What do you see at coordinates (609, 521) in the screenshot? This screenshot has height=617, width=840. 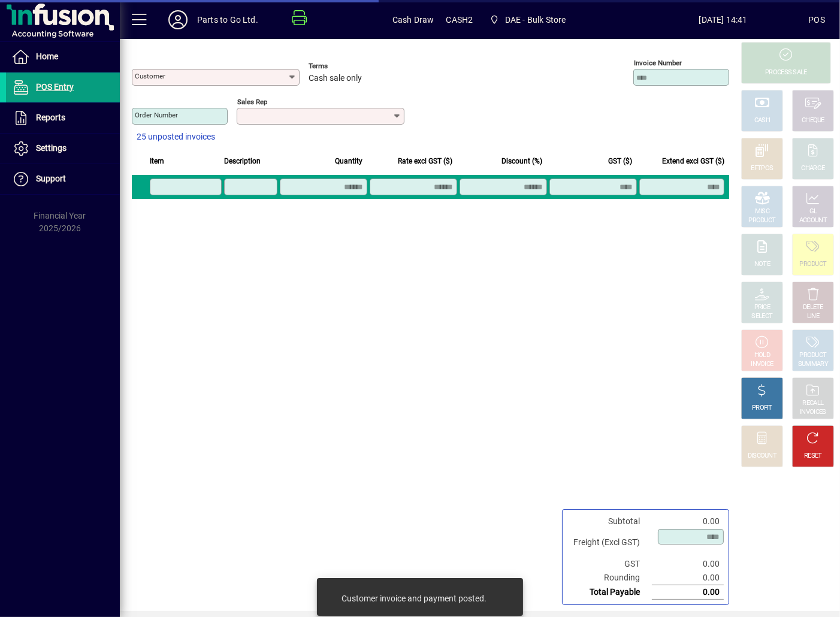 I see `td: Subtotal` at bounding box center [609, 521].